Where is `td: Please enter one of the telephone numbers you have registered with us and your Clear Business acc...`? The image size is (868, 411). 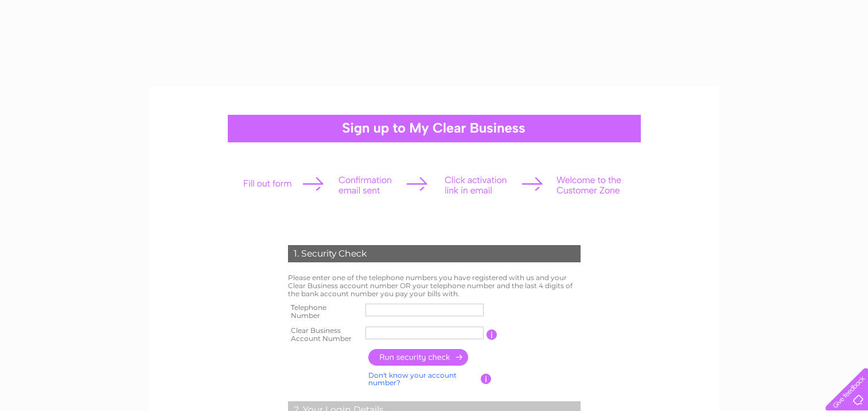
td: Please enter one of the telephone numbers you have registered with us and your Clear Business acc... is located at coordinates (434, 285).